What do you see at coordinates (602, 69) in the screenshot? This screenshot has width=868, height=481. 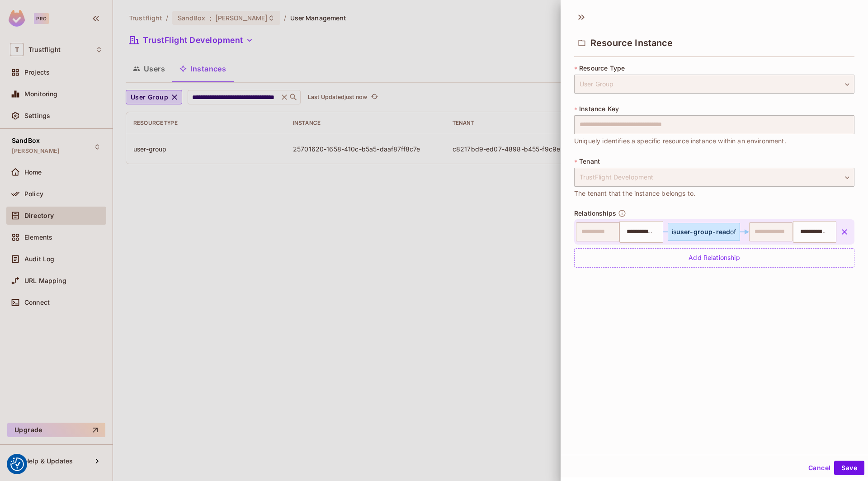 I see `span: Resource Type` at bounding box center [602, 69].